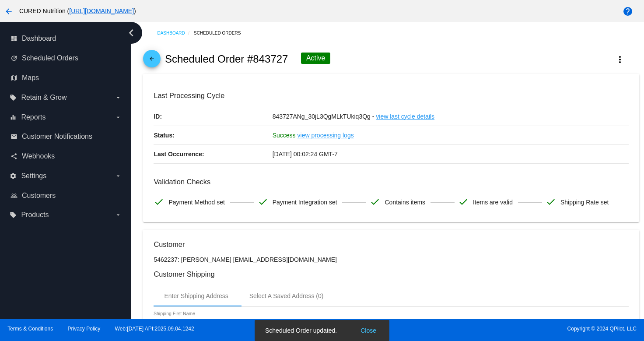  What do you see at coordinates (13, 176) in the screenshot?
I see `i: settings` at bounding box center [13, 176].